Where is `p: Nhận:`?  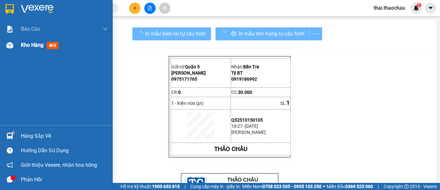
p: Nhận: is located at coordinates (260, 67).